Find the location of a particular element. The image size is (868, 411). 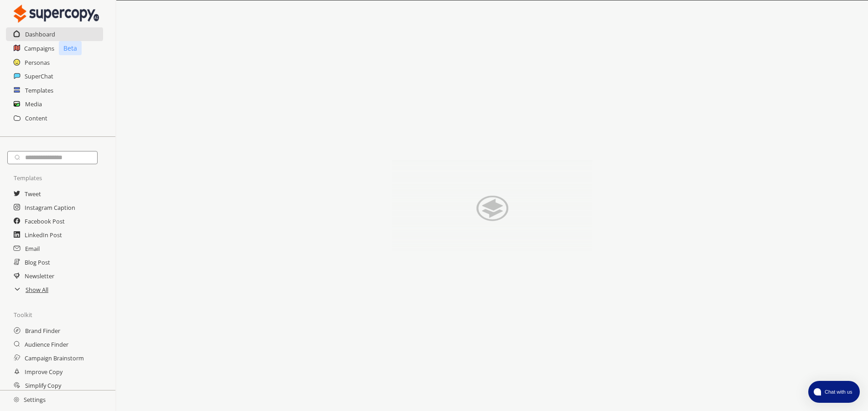

a: Tweet is located at coordinates (32, 194).